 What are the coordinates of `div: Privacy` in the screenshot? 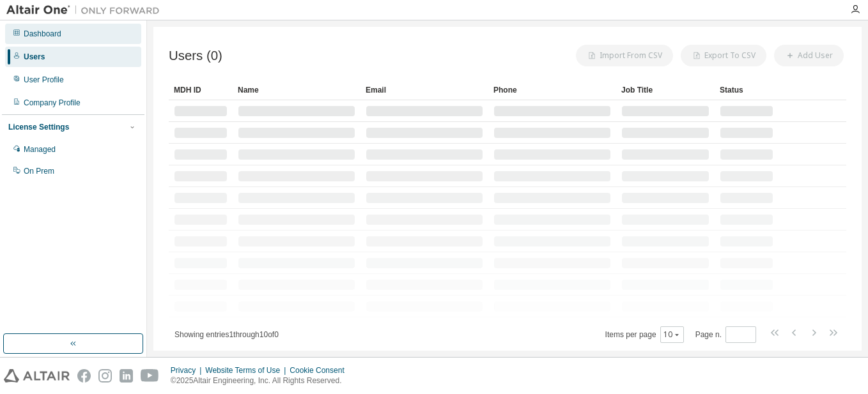 It's located at (188, 370).